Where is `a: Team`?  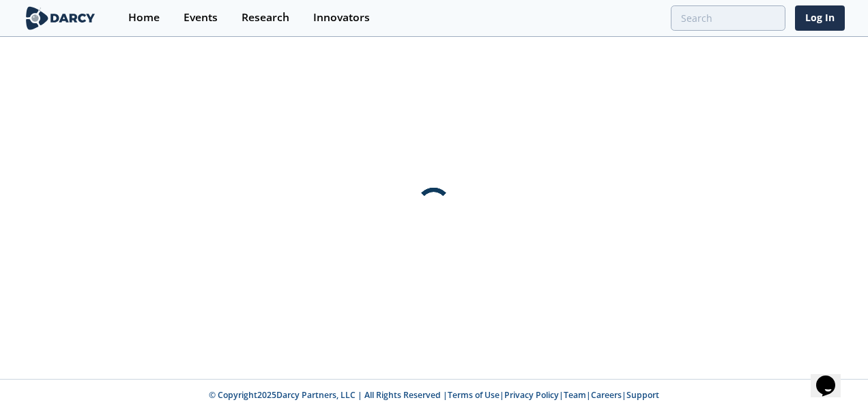
a: Team is located at coordinates (574, 395).